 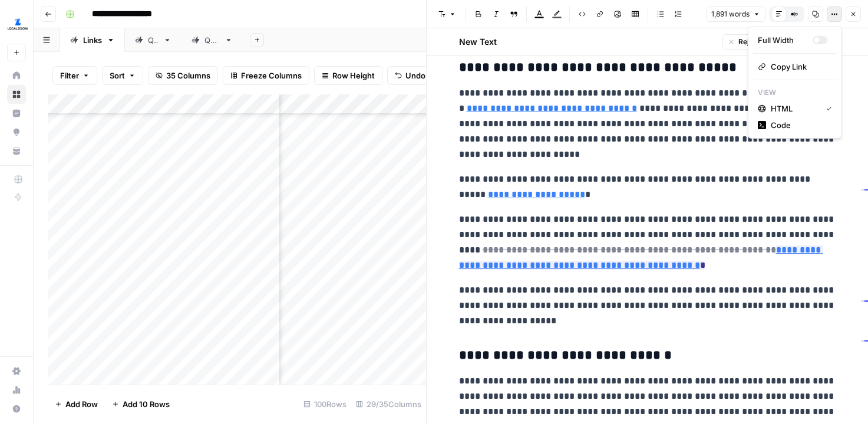 What do you see at coordinates (146, 404) in the screenshot?
I see `span: Add 10 Rows` at bounding box center [146, 404].